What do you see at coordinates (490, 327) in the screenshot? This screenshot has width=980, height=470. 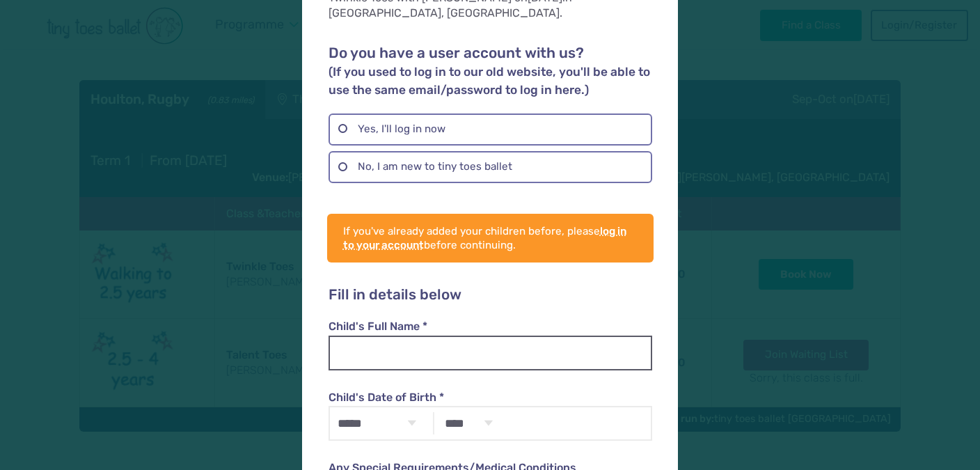 I see `label: Child's Full Name *` at bounding box center [490, 327].